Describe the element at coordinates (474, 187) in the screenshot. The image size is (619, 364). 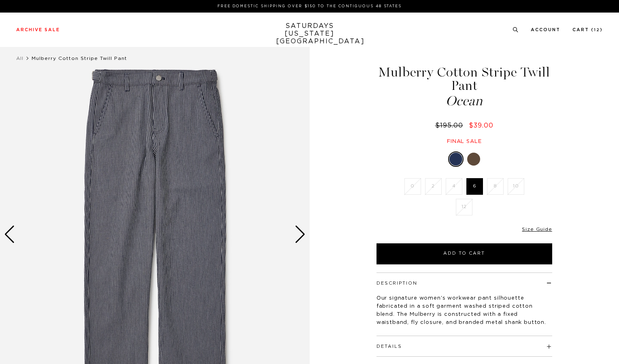
I see `label: 6` at that location.